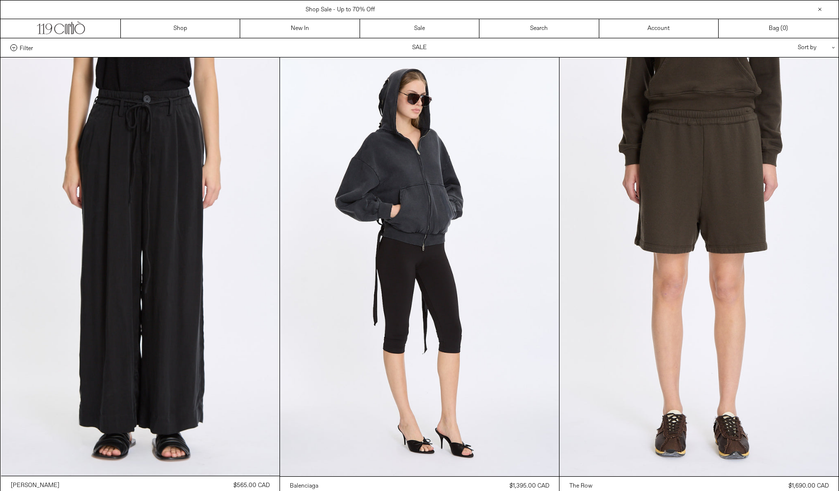 The image size is (839, 491). Describe the element at coordinates (785, 48) in the screenshot. I see `div: Sort by` at that location.